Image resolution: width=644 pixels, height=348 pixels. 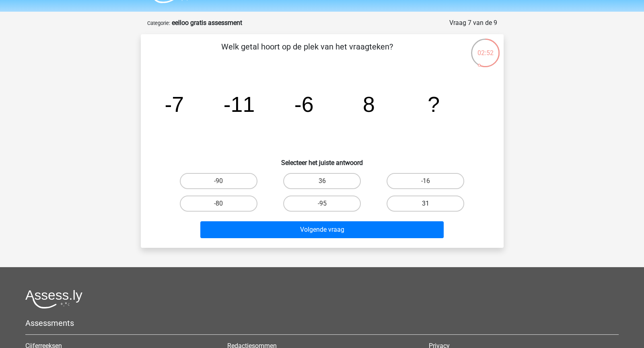 I want to click on label: -95, so click(x=322, y=203).